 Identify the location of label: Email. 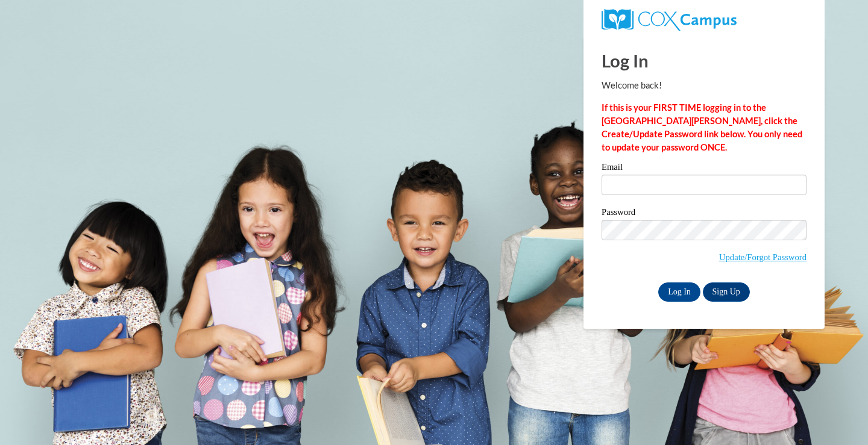
(704, 169).